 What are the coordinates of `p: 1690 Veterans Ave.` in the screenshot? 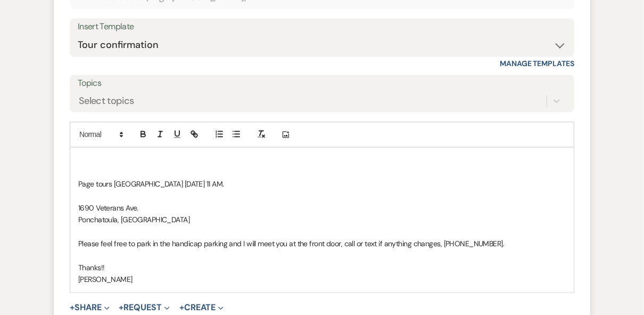 It's located at (322, 208).